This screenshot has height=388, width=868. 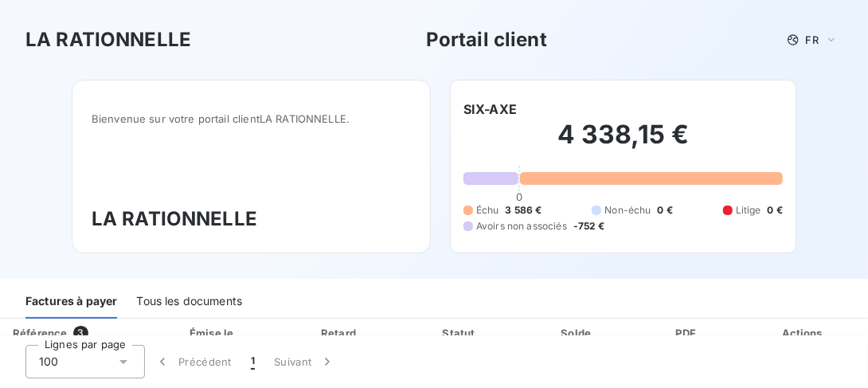 What do you see at coordinates (340, 334) in the screenshot?
I see `div: Retard` at bounding box center [340, 334].